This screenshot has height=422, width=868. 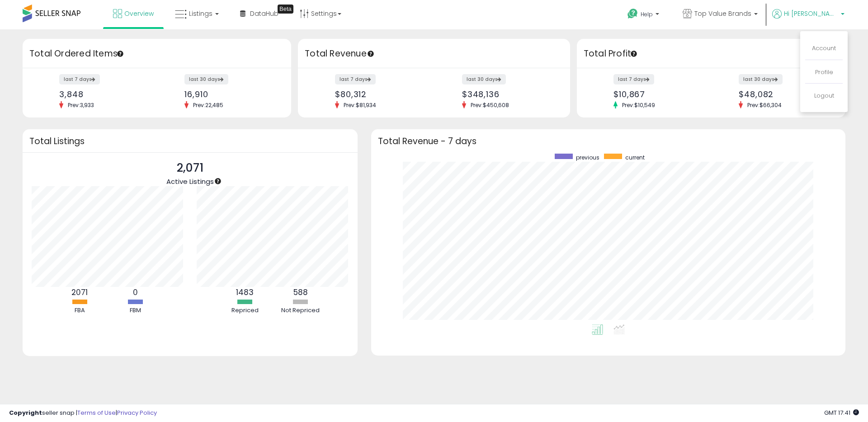 I want to click on i: Get Help, so click(x=632, y=14).